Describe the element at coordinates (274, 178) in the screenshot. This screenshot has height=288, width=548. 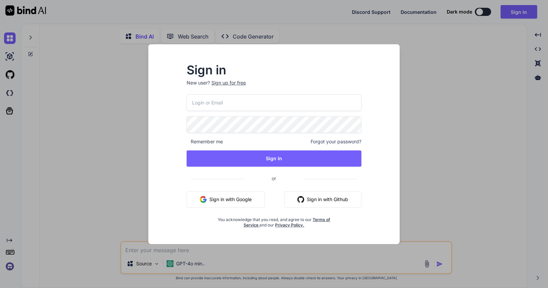
I see `span: or` at that location.